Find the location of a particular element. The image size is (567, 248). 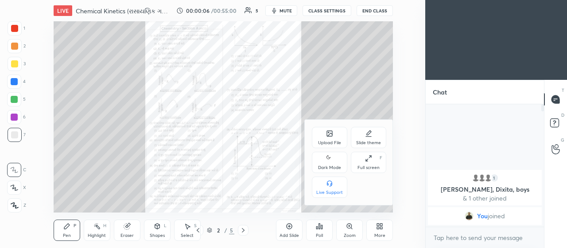

div: Live Support is located at coordinates (330, 192).